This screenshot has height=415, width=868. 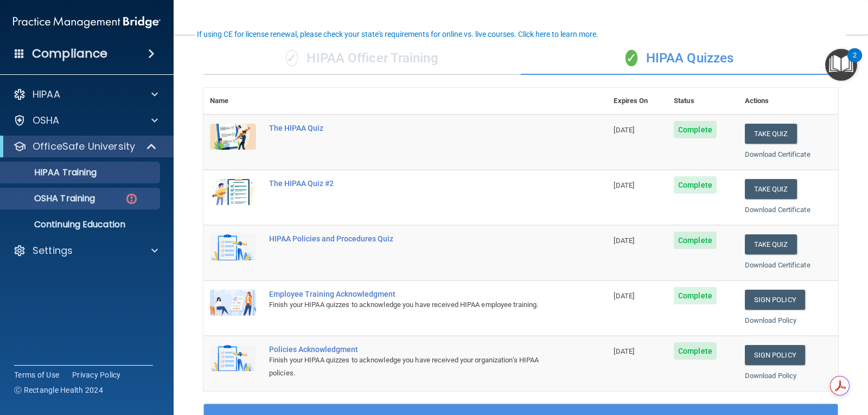 I want to click on a: HIPAA, so click(x=85, y=94).